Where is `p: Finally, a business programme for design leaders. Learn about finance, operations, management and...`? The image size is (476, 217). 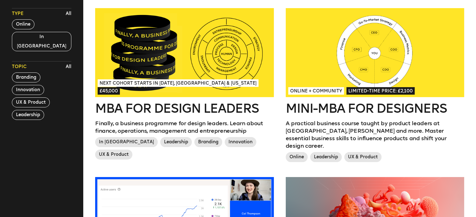
p: Finally, a business programme for design leaders. Learn about finance, operations, management and... is located at coordinates (184, 127).